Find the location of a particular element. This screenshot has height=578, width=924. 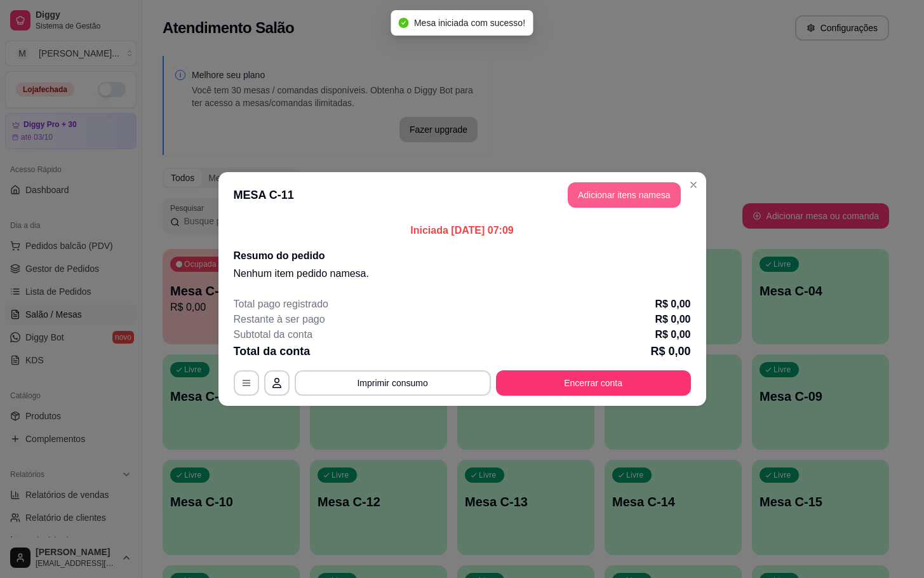

button: Adicionar itens namesa is located at coordinates (624, 195).